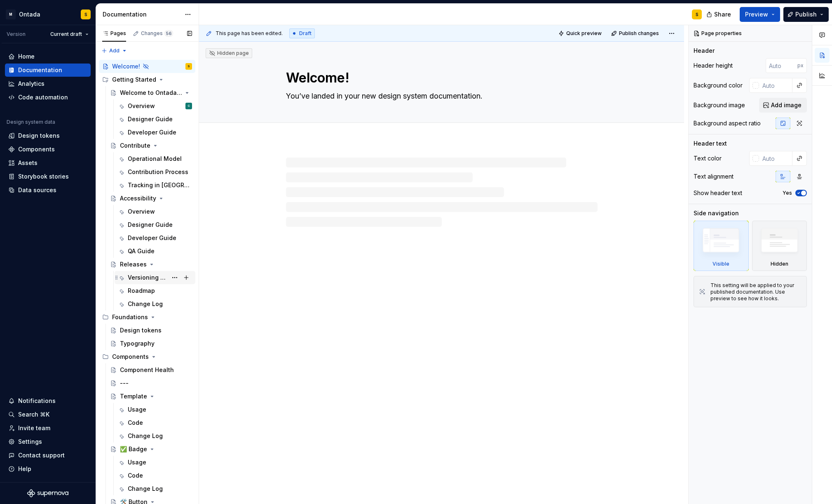 Image resolution: width=832 pixels, height=504 pixels. I want to click on span: Quick preview, so click(584, 33).